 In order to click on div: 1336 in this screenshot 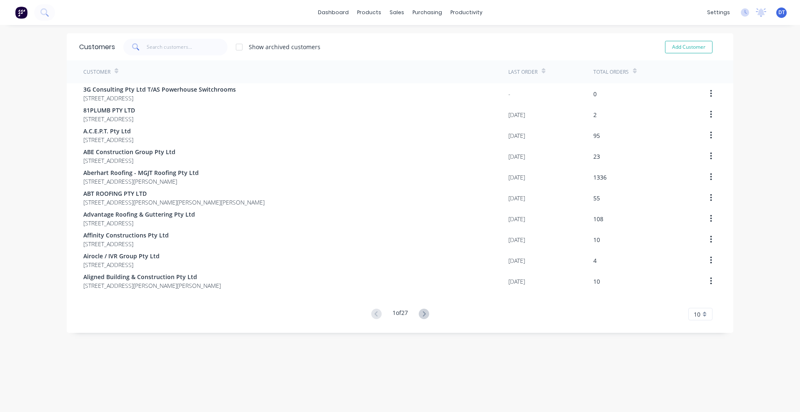, I will do `click(600, 177)`.